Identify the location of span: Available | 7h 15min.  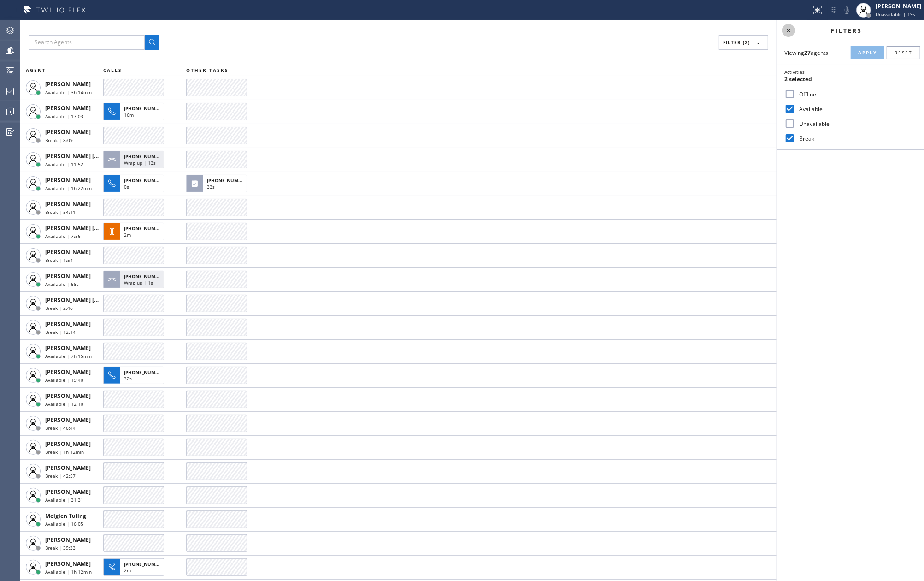
(68, 356).